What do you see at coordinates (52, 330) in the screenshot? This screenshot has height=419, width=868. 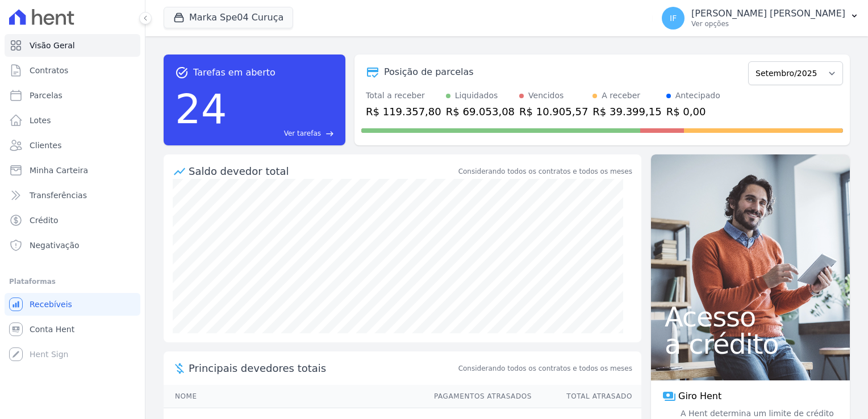 I see `span: Conta Hent` at bounding box center [52, 330].